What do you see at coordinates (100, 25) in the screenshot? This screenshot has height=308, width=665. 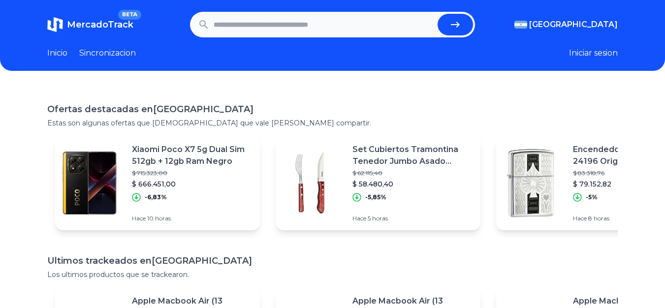 I see `span: MercadoTrack` at bounding box center [100, 25].